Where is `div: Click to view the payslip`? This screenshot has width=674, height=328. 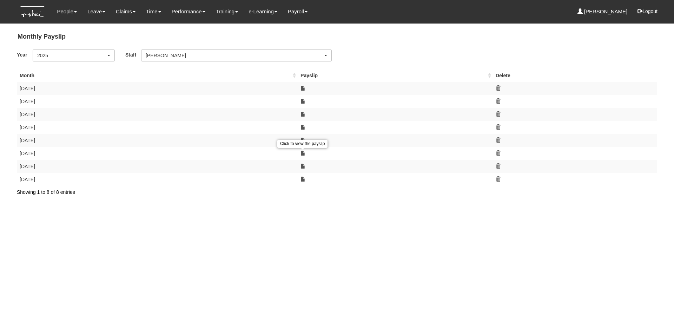
div: Click to view the payslip is located at coordinates (302, 144).